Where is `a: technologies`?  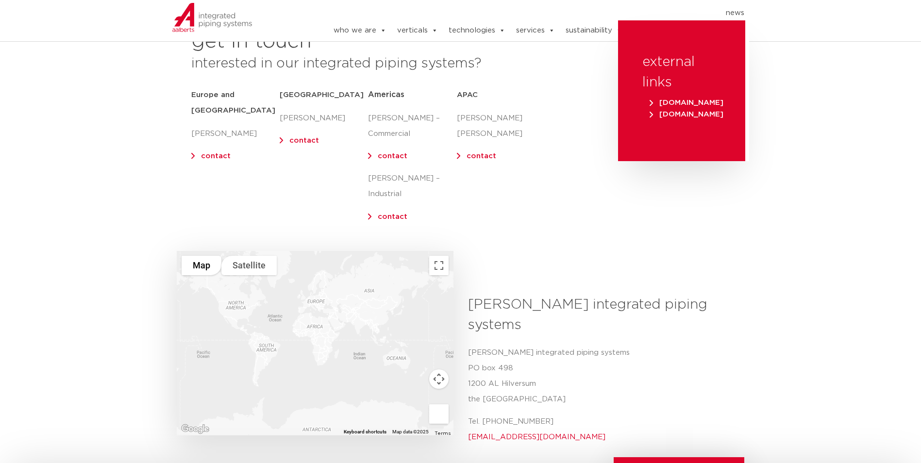 a: technologies is located at coordinates (477, 31).